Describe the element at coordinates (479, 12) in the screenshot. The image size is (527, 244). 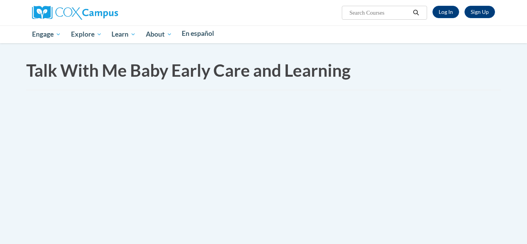
I see `a: Register` at that location.